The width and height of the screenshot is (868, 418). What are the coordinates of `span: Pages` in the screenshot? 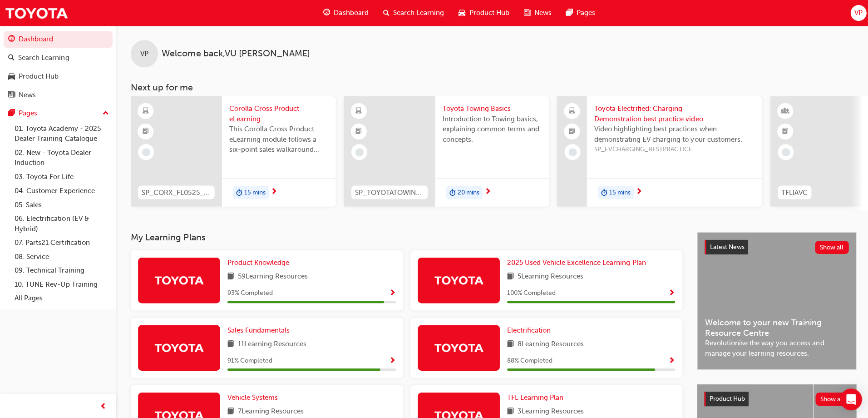 It's located at (584, 12).